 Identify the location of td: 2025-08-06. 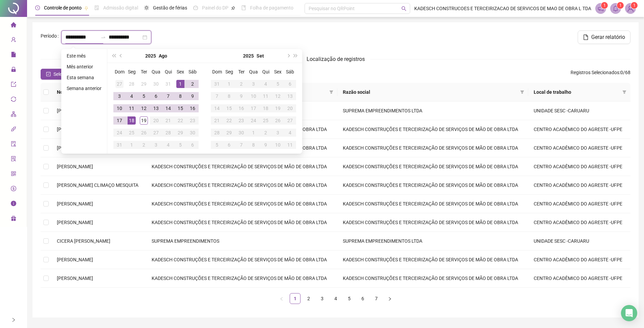
(156, 96).